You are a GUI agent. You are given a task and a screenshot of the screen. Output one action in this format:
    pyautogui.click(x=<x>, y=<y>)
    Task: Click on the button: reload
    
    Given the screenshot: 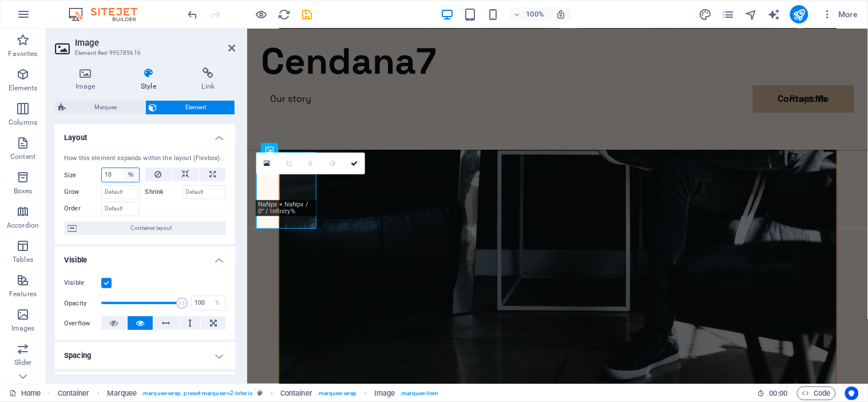 What is the action you would take?
    pyautogui.click(x=284, y=14)
    